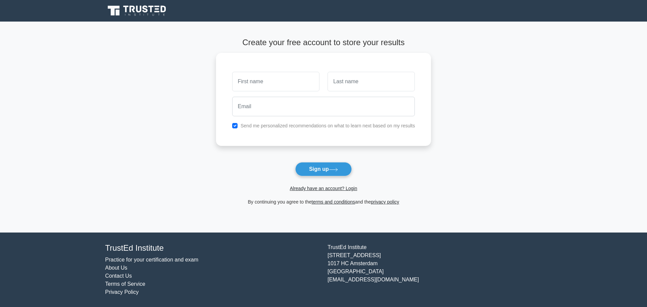 This screenshot has height=307, width=647. Describe the element at coordinates (324, 107) in the screenshot. I see `input: Email` at that location.